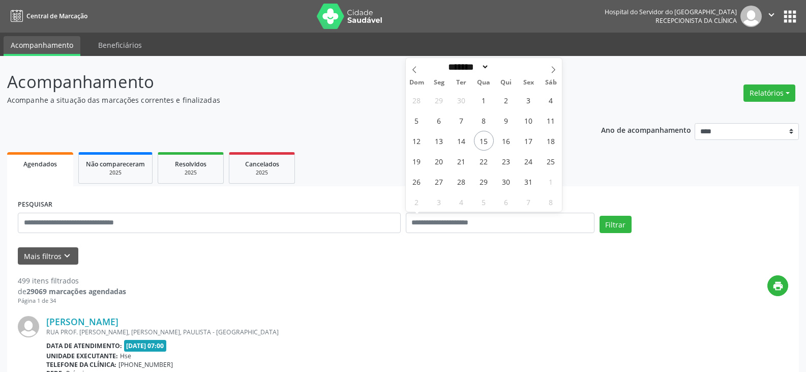 The height and width of the screenshot is (372, 806). What do you see at coordinates (551, 120) in the screenshot?
I see `span: Outubro 11, 2025` at bounding box center [551, 120].